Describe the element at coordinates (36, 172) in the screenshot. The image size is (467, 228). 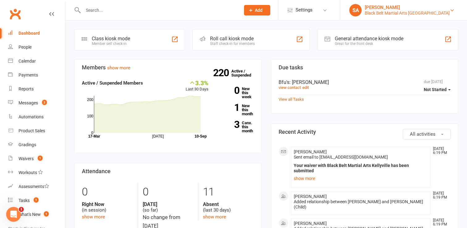
I see `a: Workouts` at that location.